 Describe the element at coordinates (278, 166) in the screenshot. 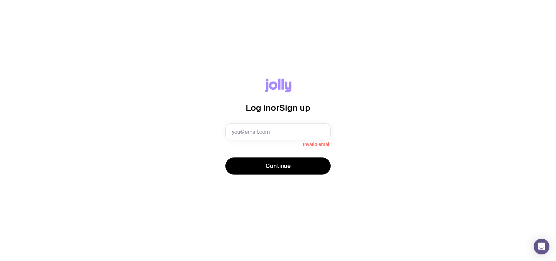

I see `span: Continue` at that location.